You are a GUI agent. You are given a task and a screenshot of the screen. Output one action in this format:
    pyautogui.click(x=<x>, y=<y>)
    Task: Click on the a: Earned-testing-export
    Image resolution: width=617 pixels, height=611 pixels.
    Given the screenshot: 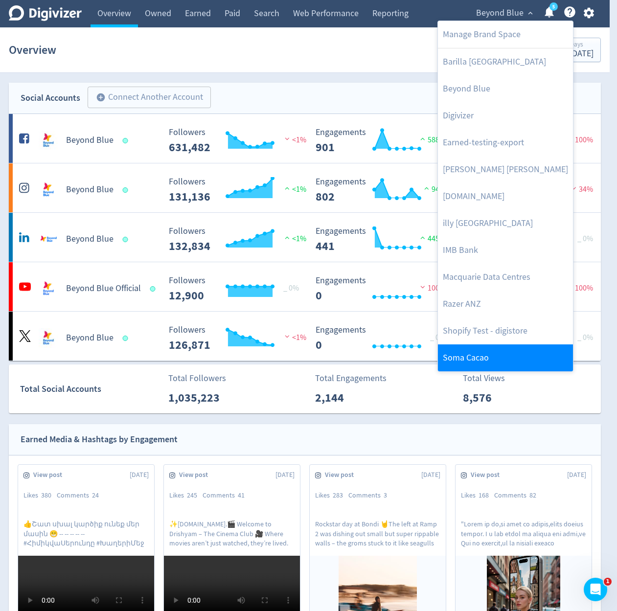 What is the action you would take?
    pyautogui.click(x=505, y=142)
    